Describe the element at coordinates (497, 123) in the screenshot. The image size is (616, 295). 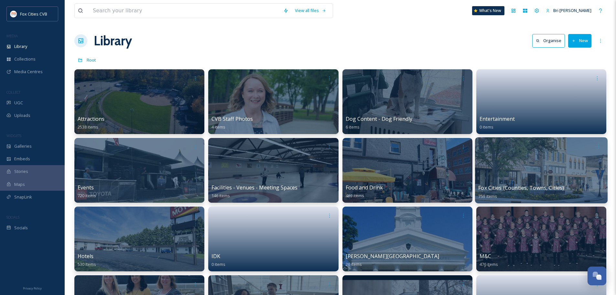
I see `a: Entertainment0 items` at that location.